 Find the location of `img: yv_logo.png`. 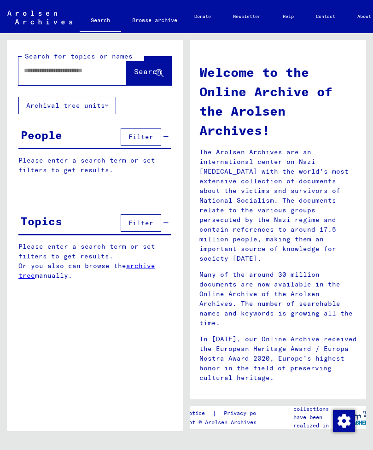

img: yv_logo.png is located at coordinates (355, 418).